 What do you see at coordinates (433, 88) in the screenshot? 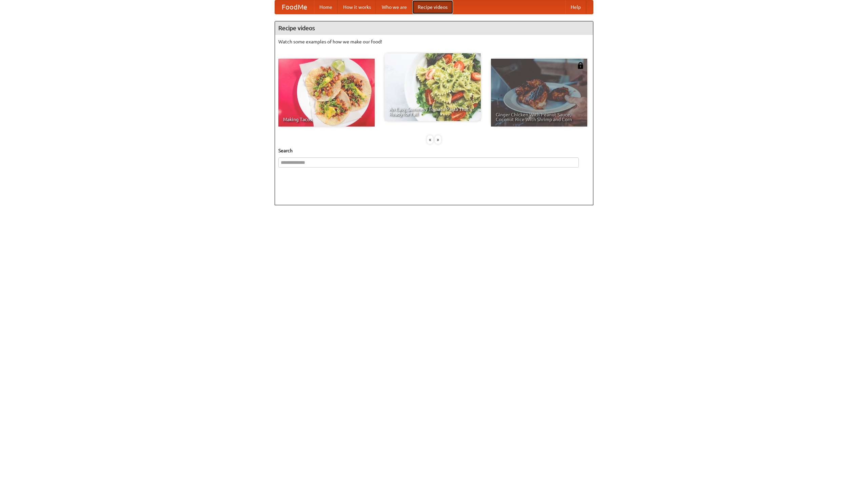
I see `a: An Easy, Summery Tomato Pasta That's Ready for Fall` at bounding box center [433, 88].